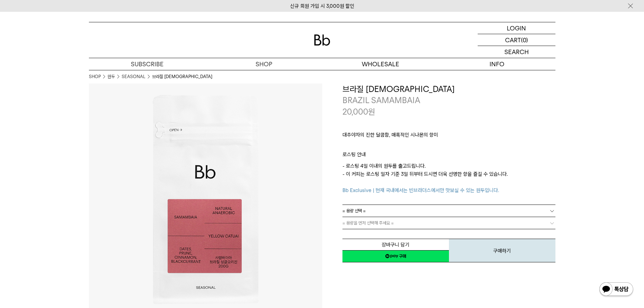  I want to click on p: WHOLESALE, so click(380, 64).